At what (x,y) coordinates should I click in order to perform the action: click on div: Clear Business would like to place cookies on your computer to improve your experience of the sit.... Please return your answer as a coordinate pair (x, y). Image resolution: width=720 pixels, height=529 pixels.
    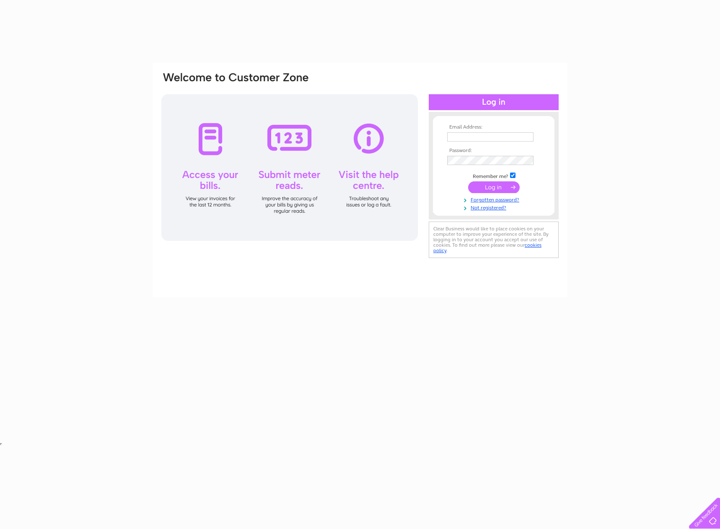
    Looking at the image, I should click on (494, 240).